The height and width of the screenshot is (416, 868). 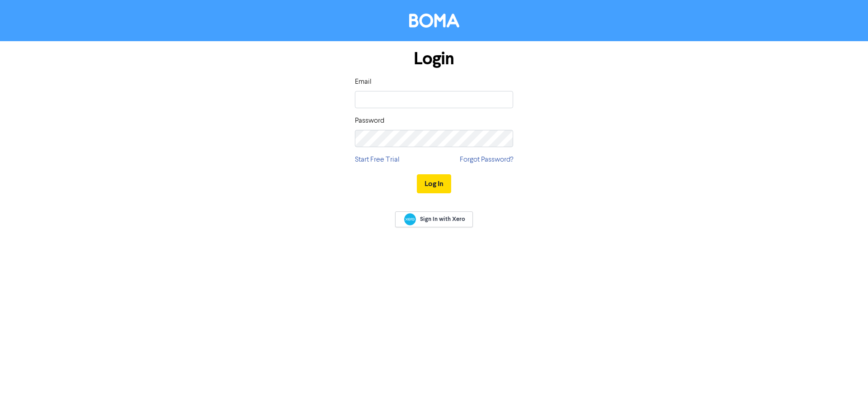 I want to click on h1: Login, so click(x=434, y=59).